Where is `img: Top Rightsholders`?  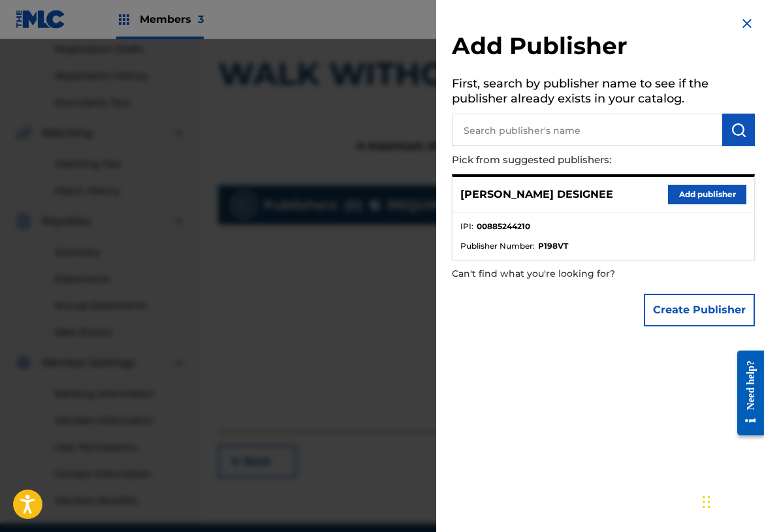
img: Top Rightsholders is located at coordinates (124, 20).